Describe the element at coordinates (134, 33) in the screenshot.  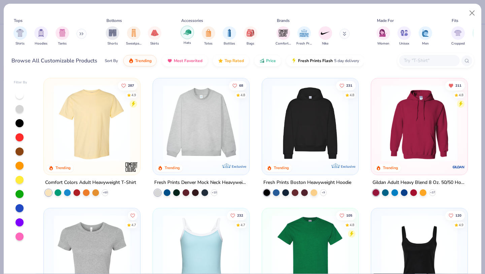
I see `img: Sweatpants Image` at that location.